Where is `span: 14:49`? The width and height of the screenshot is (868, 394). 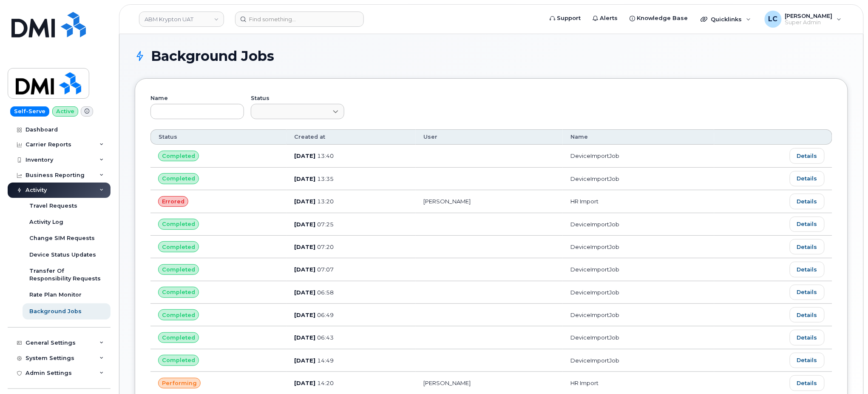 span: 14:49 is located at coordinates (325, 360).